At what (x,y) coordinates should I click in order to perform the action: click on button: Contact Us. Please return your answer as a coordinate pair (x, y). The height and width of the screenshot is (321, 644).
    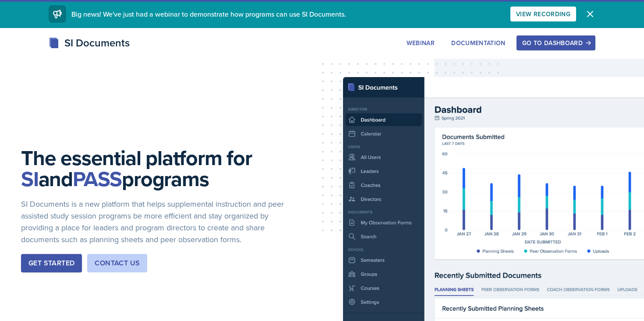
    Looking at the image, I should click on (117, 263).